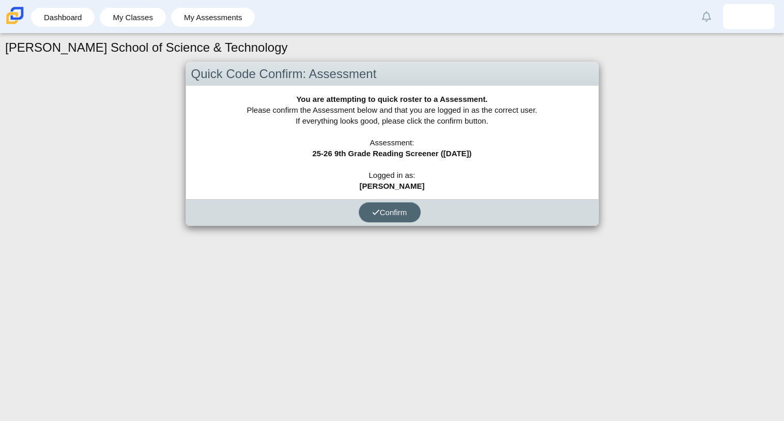 The height and width of the screenshot is (421, 784). What do you see at coordinates (392, 99) in the screenshot?
I see `b: You are attempting to quick roster to a Assessment.` at bounding box center [392, 99].